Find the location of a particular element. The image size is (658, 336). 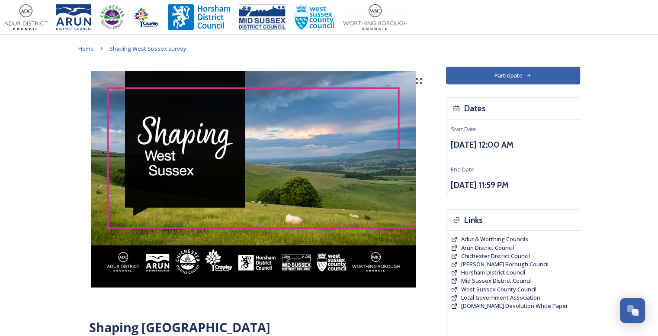

button: Participate is located at coordinates (513, 75).